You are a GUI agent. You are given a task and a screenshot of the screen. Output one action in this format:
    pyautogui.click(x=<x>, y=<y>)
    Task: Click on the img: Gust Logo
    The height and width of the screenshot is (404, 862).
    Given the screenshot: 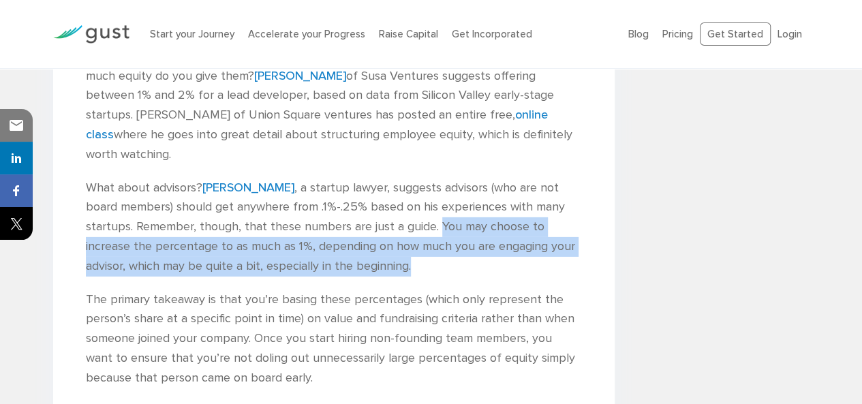 What is the action you would take?
    pyautogui.click(x=91, y=34)
    